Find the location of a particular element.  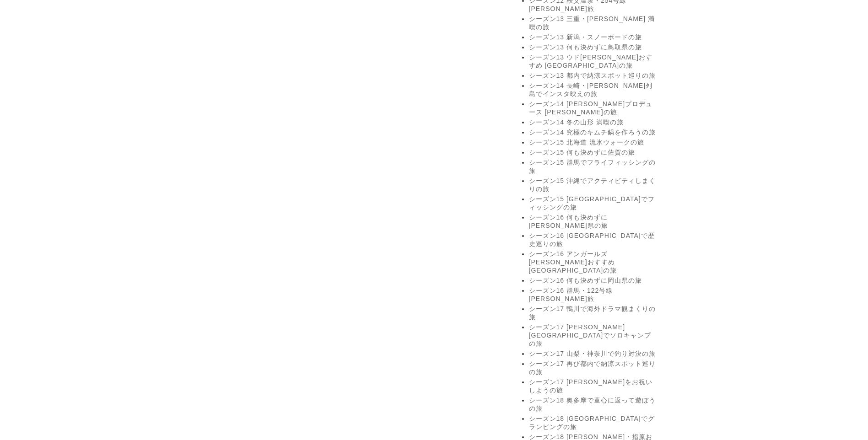

a: シーズン15 沖縄でアクティビティしまくりの旅 is located at coordinates (593, 185).